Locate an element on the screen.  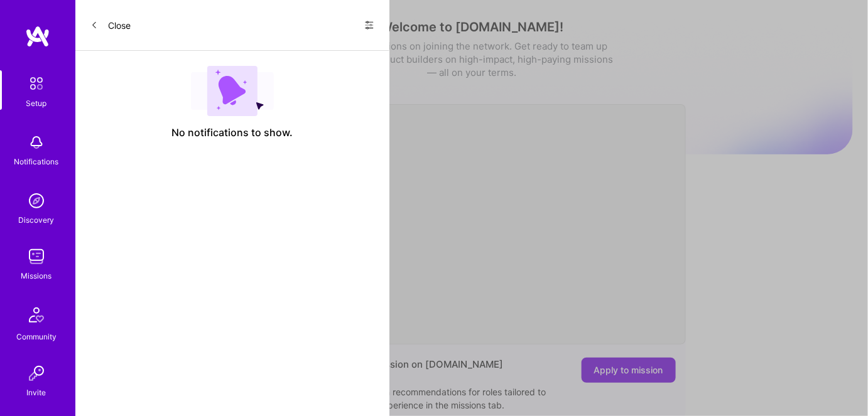
img: discovery is located at coordinates (36, 201).